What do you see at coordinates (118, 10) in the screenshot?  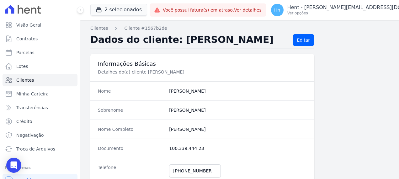 I see `button: 2 selecionados` at bounding box center [118, 10].